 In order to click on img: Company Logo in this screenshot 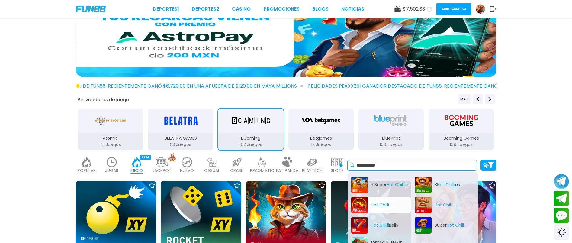, I will do `click(91, 9)`.